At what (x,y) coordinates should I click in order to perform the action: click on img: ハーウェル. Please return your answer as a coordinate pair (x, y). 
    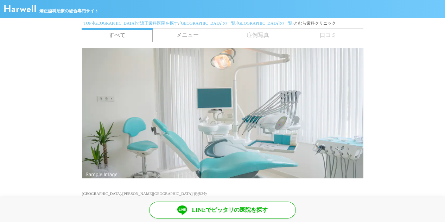
    Looking at the image, I should click on (20, 8).